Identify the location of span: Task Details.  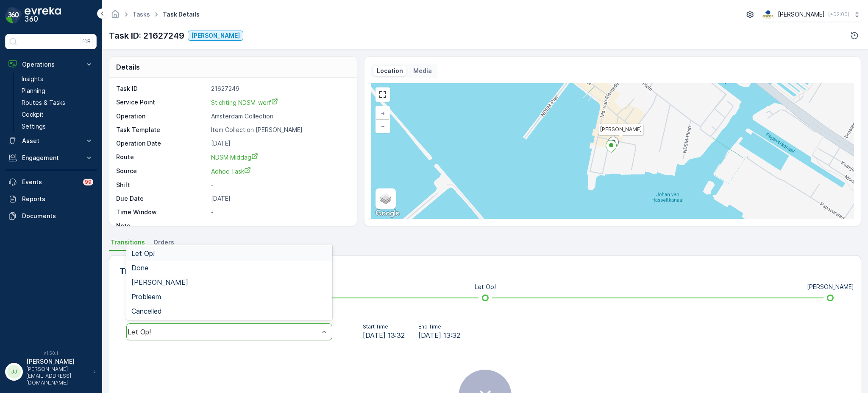
(181, 15).